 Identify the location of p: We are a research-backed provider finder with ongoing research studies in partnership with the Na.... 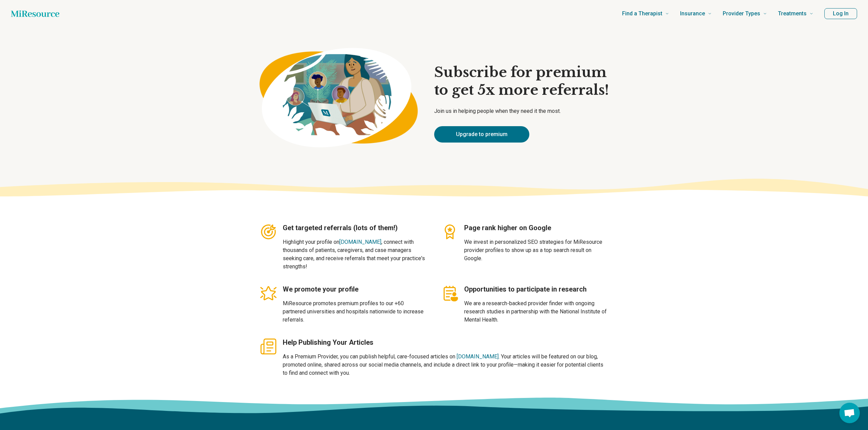
(537, 312).